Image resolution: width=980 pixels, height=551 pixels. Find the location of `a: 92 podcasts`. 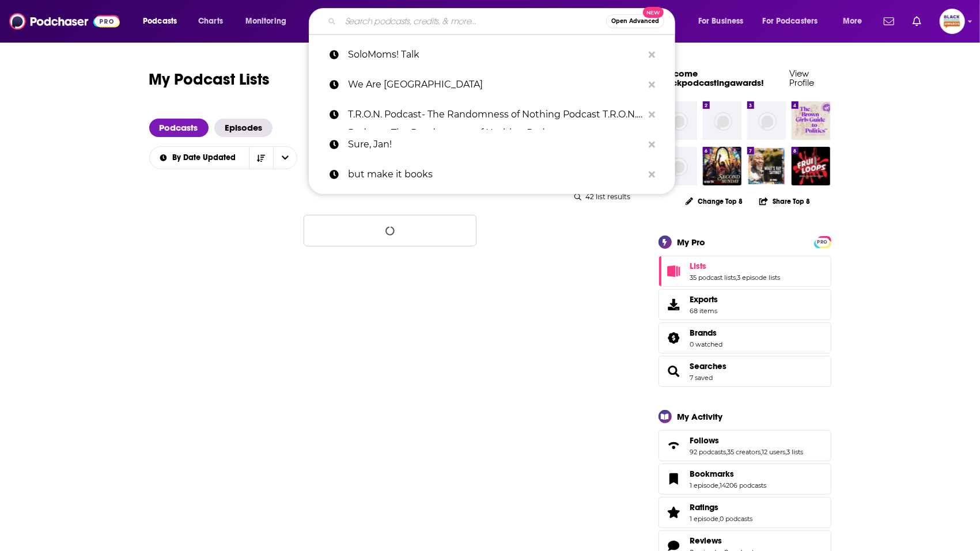

a: 92 podcasts is located at coordinates (708, 452).